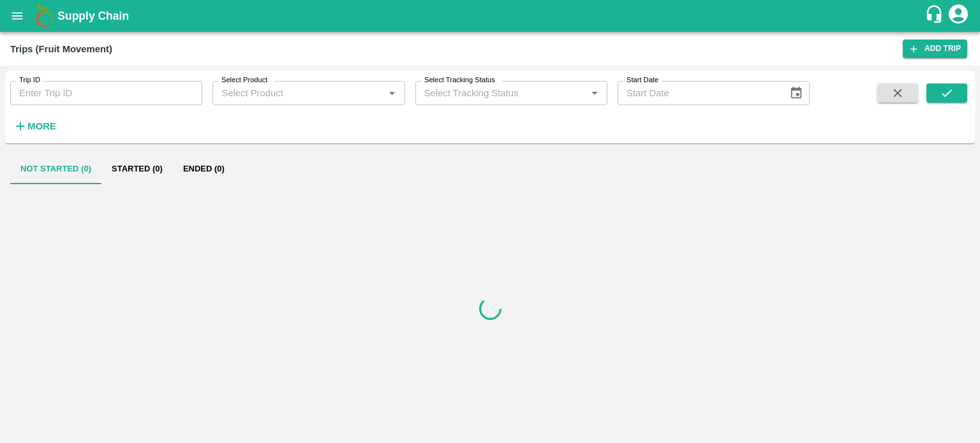 The width and height of the screenshot is (980, 443). Describe the element at coordinates (44, 16) in the screenshot. I see `img: logo` at that location.